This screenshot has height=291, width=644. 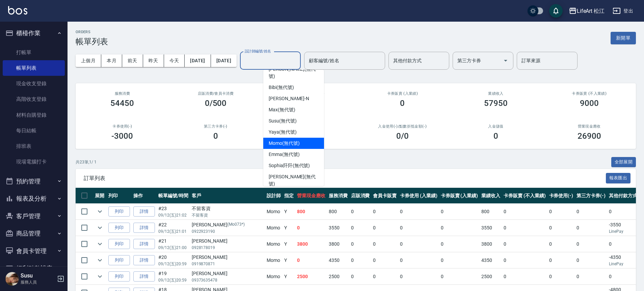 What do you see at coordinates (283, 120) in the screenshot?
I see `span: Susu (無代號)` at bounding box center [283, 120].